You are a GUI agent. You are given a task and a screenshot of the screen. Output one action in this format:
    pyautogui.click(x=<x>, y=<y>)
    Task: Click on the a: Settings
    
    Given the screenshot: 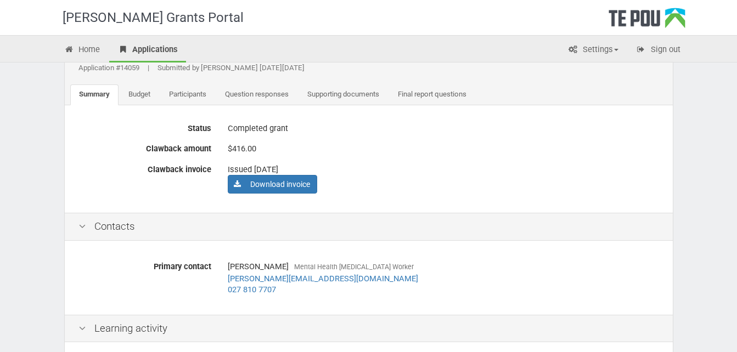 What is the action you would take?
    pyautogui.click(x=594, y=51)
    